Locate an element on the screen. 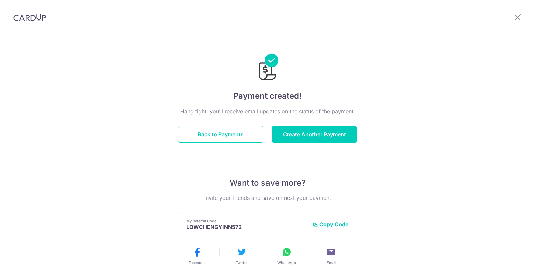 The width and height of the screenshot is (535, 266). h4: Payment created! is located at coordinates (267, 96).